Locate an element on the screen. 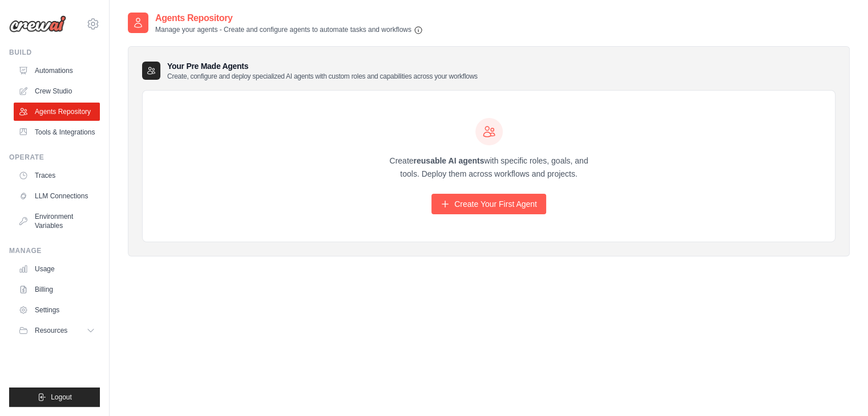  a: Usage is located at coordinates (57, 269).